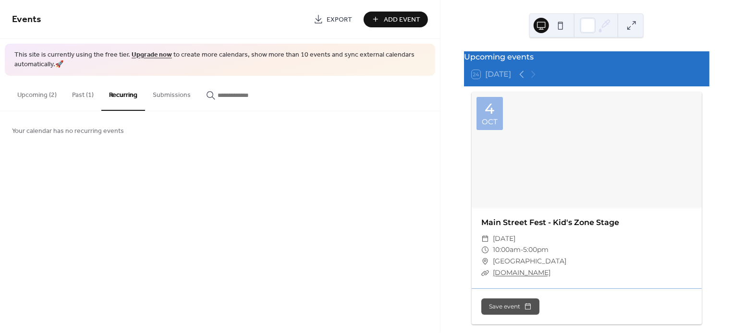 Image resolution: width=733 pixels, height=333 pixels. What do you see at coordinates (402, 20) in the screenshot?
I see `span: Add Event` at bounding box center [402, 20].